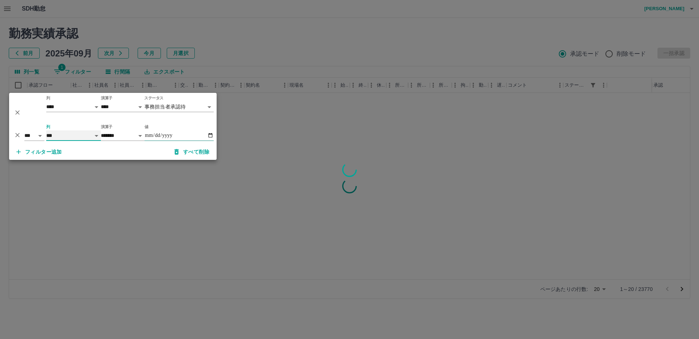  I want to click on label: 値, so click(146, 127).